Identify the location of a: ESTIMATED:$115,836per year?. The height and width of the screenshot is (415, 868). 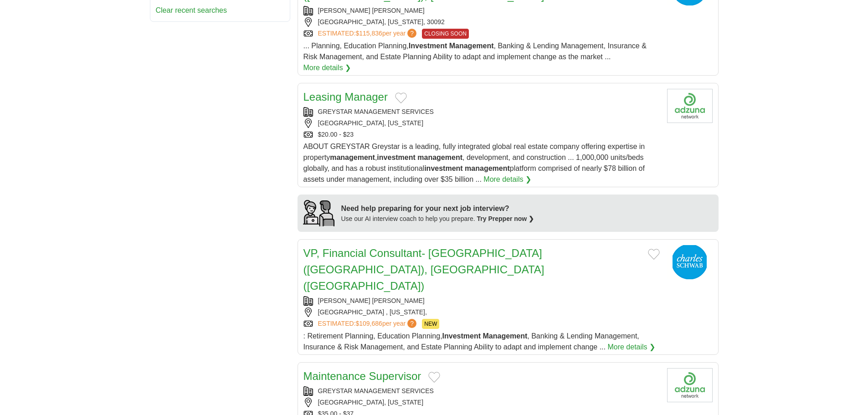
(368, 34).